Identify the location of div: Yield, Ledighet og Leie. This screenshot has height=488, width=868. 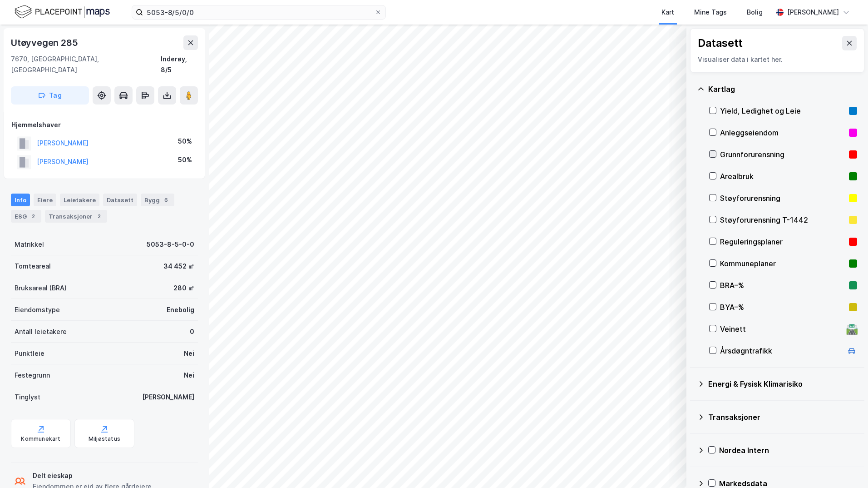
(783, 111).